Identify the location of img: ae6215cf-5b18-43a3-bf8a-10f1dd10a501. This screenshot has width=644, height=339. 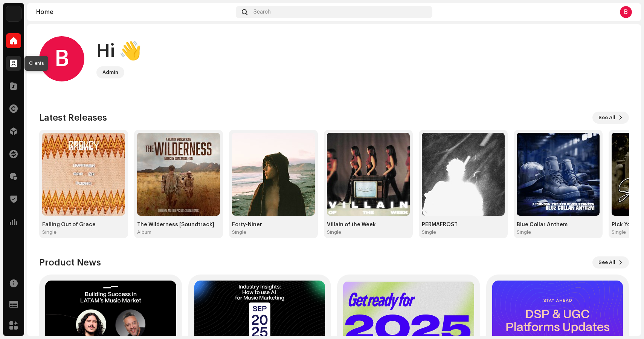
(274, 174).